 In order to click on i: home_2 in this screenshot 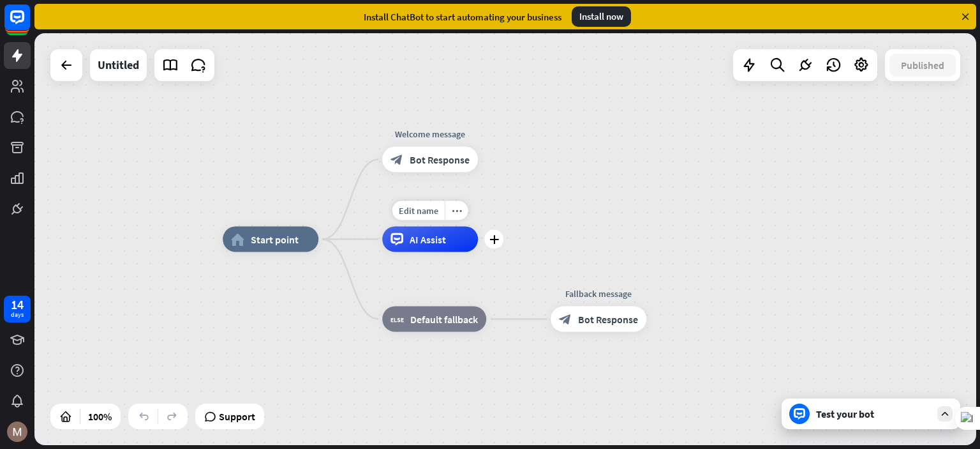, I will do `click(237, 239)`.